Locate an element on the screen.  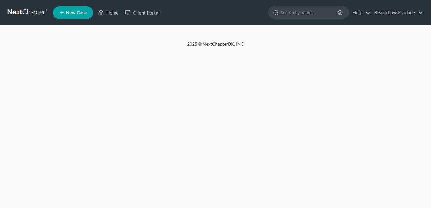
span: New Case is located at coordinates (76, 13).